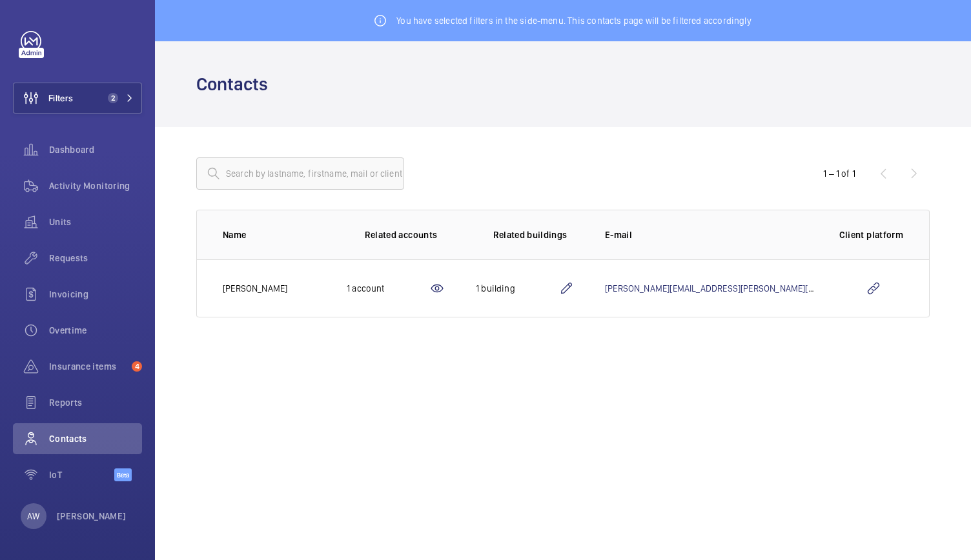 The image size is (971, 560). Describe the element at coordinates (871, 235) in the screenshot. I see `p: Client platform` at that location.